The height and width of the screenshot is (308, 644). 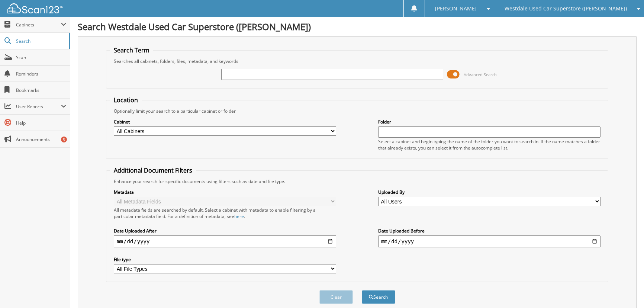 I want to click on button: Search, so click(x=378, y=297).